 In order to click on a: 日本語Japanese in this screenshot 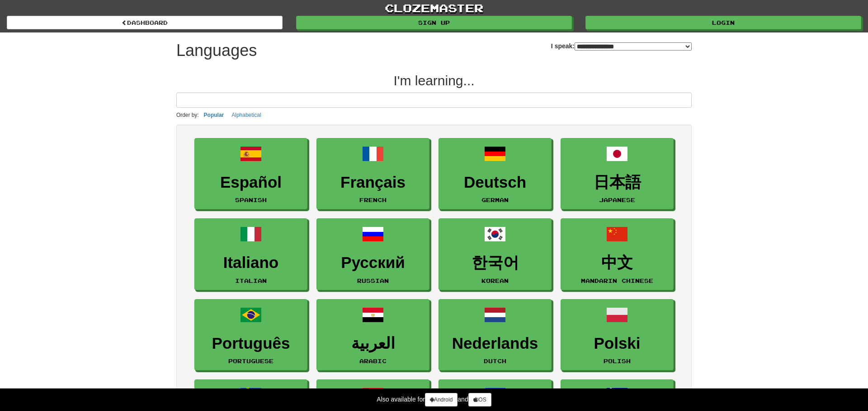, I will do `click(617, 174)`.